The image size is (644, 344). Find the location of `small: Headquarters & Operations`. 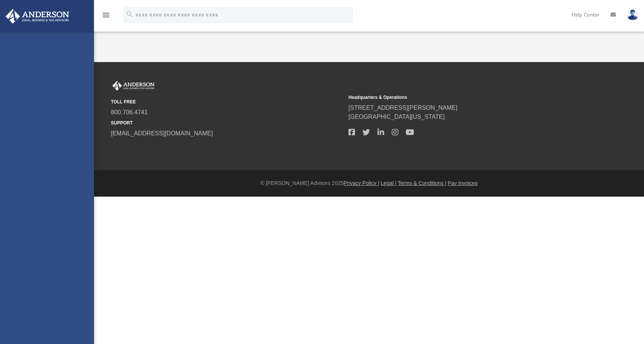

small: Headquarters & Operations is located at coordinates (464, 97).